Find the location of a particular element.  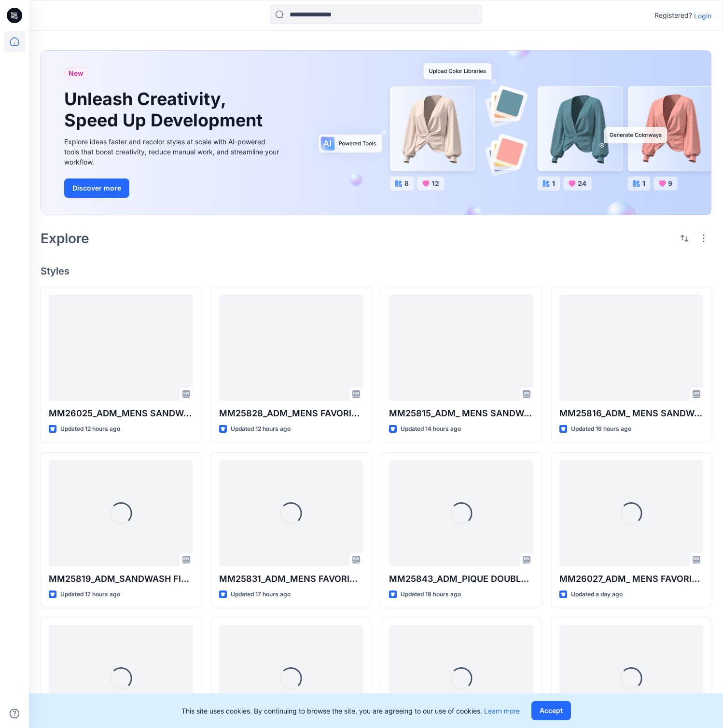

p: MM26027_ADM_ MENS FAVORITE KNIT HOODIE is located at coordinates (631, 579).